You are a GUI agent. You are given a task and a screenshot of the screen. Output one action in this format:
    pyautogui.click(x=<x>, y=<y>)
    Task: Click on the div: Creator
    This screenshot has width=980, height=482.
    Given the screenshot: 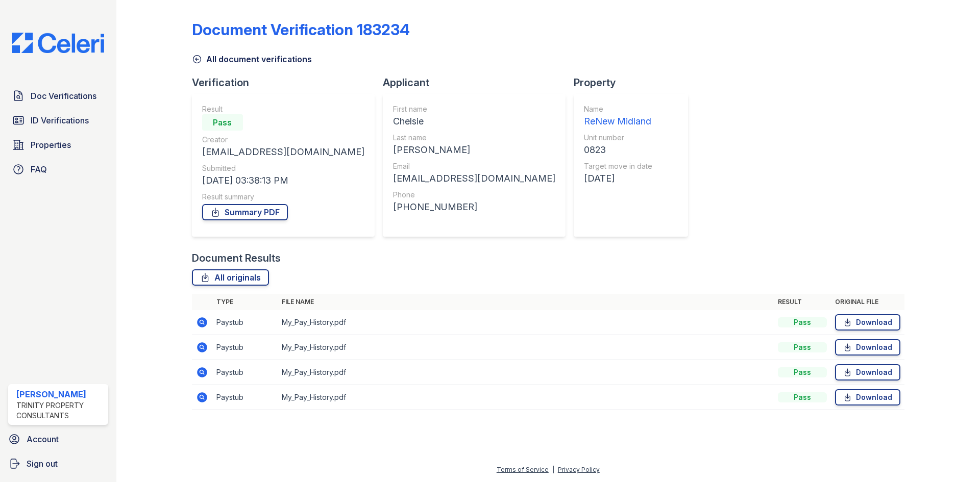 What is the action you would take?
    pyautogui.click(x=284, y=140)
    